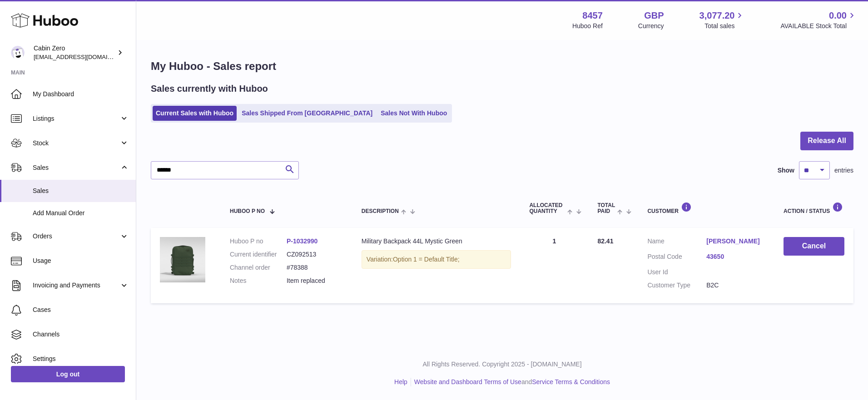  Describe the element at coordinates (426, 259) in the screenshot. I see `span: Option 1 = Default Title;` at that location.